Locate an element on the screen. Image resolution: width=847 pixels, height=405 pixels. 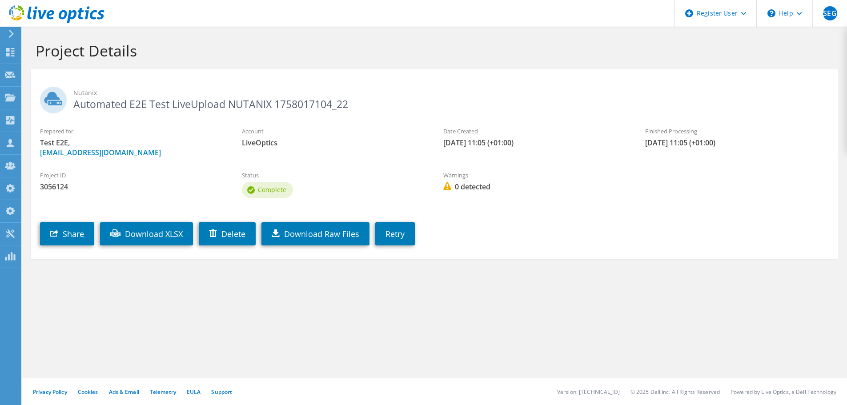
span: Test E2E, is located at coordinates (132, 148).